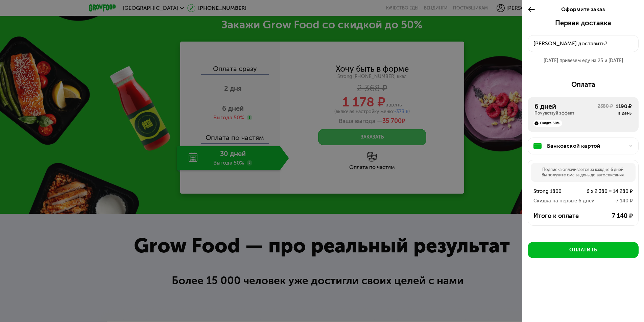 The height and width of the screenshot is (322, 644). Describe the element at coordinates (547, 123) in the screenshot. I see `div: Скидка 50%` at that location.